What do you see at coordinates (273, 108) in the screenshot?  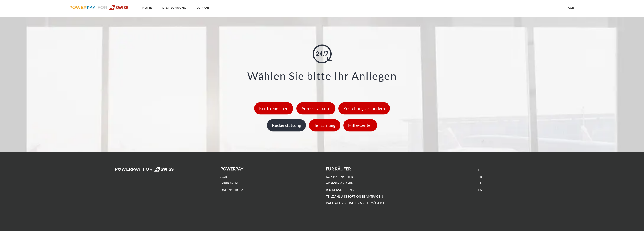 I see `div: Konto einsehen` at bounding box center [273, 108].